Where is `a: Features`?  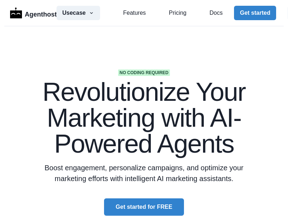
a: Features is located at coordinates (134, 13).